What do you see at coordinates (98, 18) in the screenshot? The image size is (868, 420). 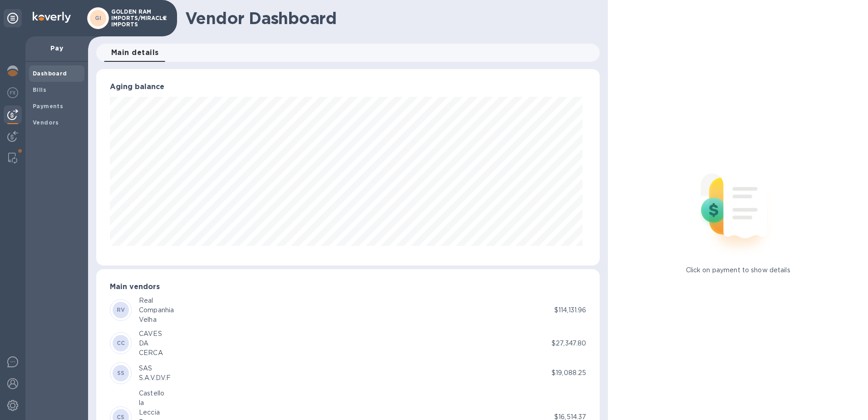 I see `b: GI` at bounding box center [98, 18].